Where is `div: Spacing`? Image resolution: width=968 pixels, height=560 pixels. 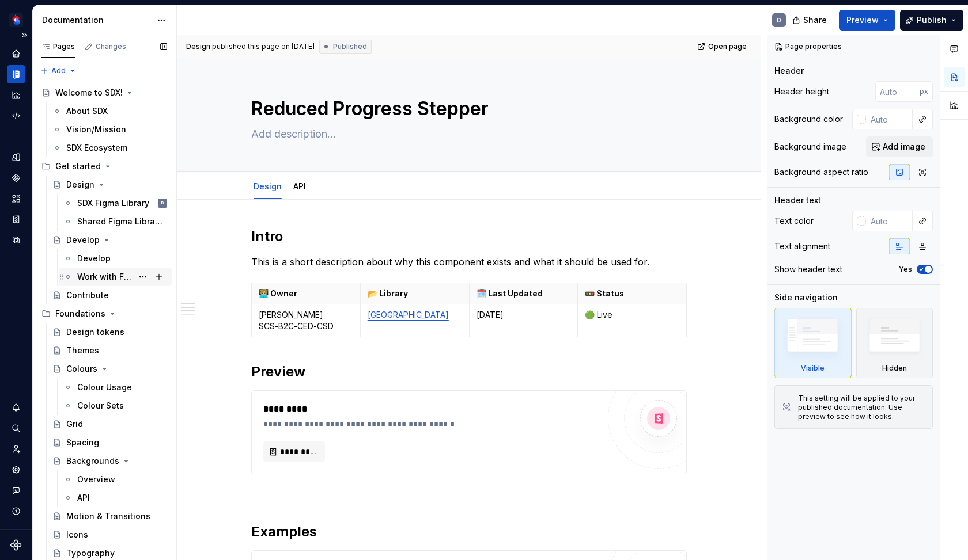
div: Spacing is located at coordinates (82, 443).